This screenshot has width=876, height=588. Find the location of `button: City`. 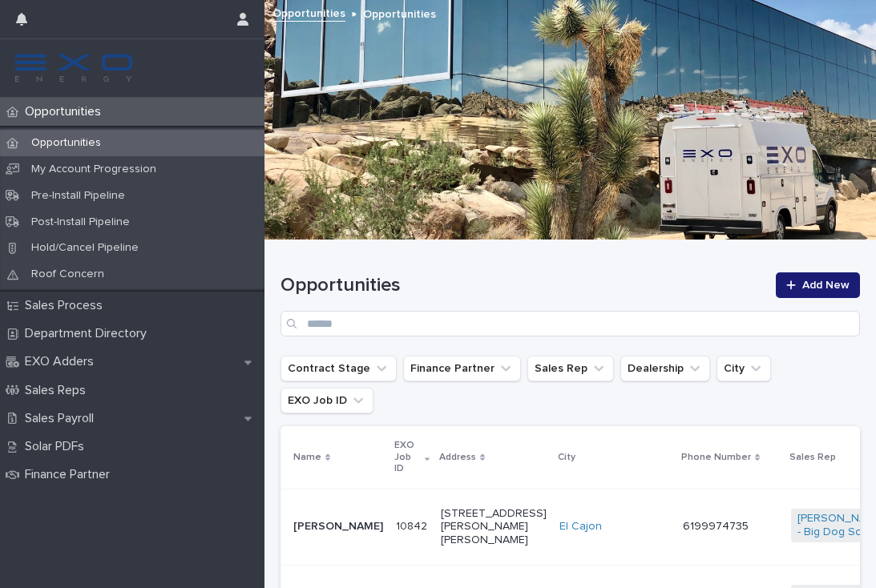

button: City is located at coordinates (743, 368).